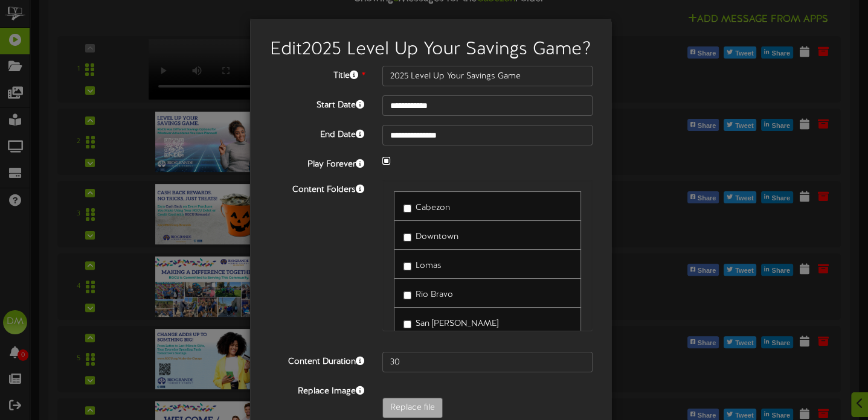 The width and height of the screenshot is (868, 420). What do you see at coordinates (316, 74) in the screenshot?
I see `label: Title` at bounding box center [316, 74].